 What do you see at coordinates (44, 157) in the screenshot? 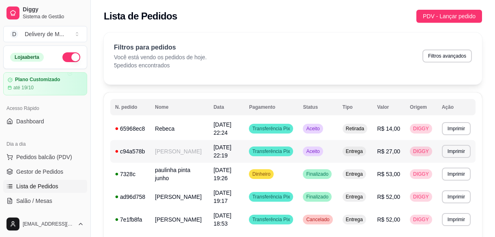
I see `span: Pedidos balcão (PDV)` at bounding box center [44, 157].